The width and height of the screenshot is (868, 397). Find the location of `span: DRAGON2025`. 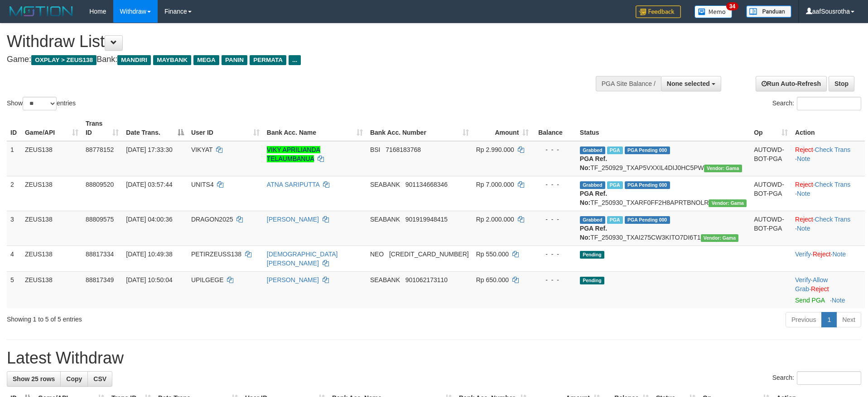

span: DRAGON2025 is located at coordinates (212, 219).